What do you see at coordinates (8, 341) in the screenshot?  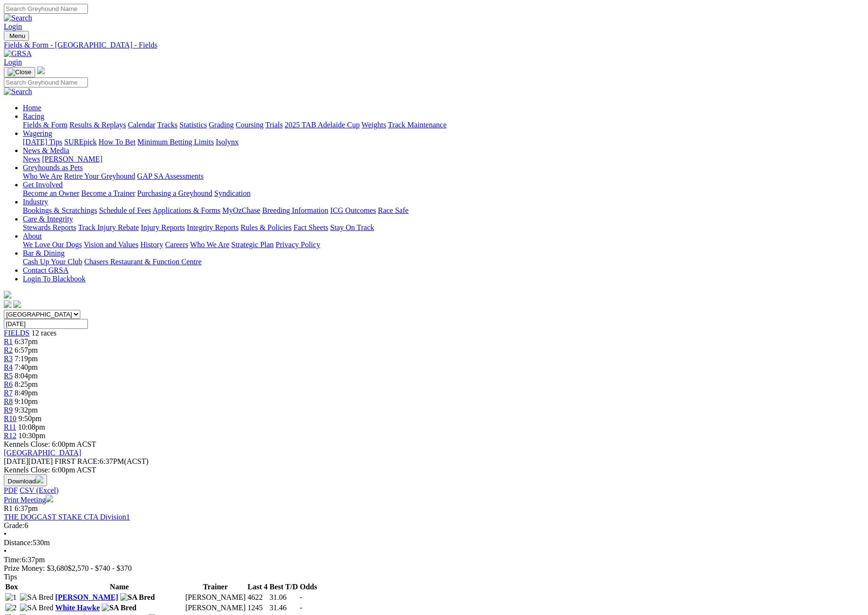 I see `a: R1` at bounding box center [8, 341].